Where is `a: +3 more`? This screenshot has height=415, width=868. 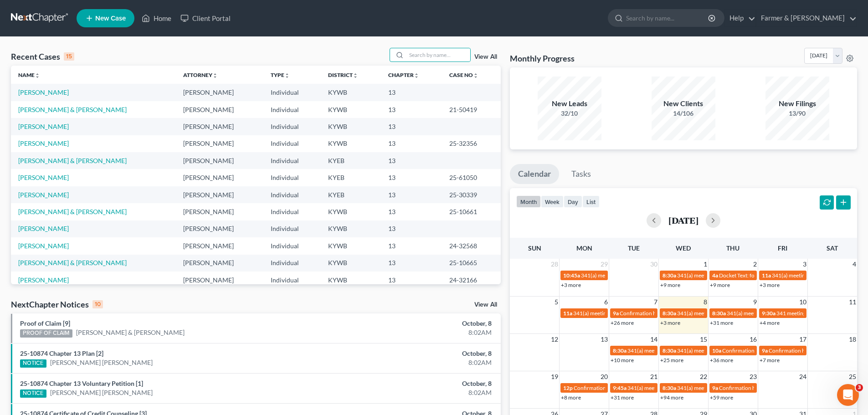
a: +3 more is located at coordinates (769, 285).